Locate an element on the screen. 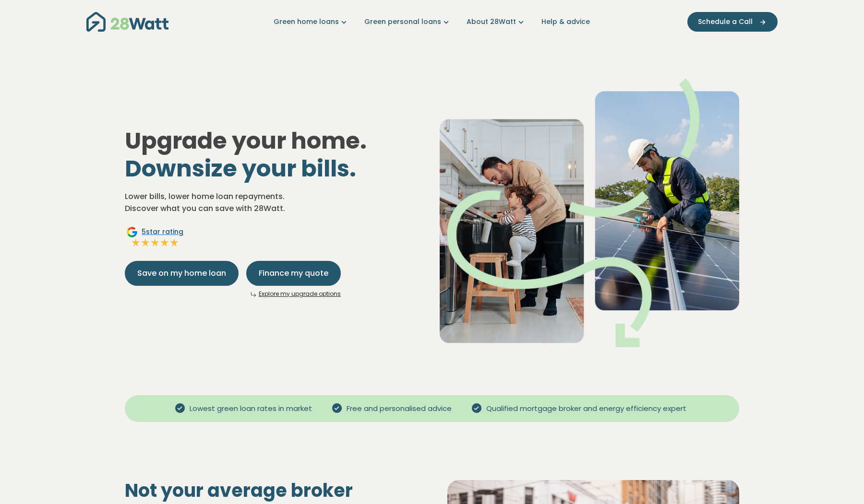  button: Save on my home loan is located at coordinates (181, 274).